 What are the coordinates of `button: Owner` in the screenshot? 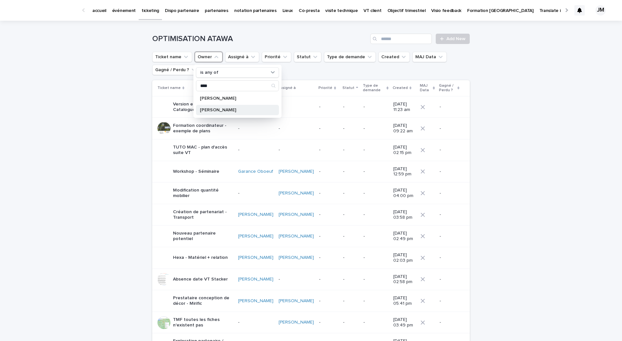 It's located at (209, 57).